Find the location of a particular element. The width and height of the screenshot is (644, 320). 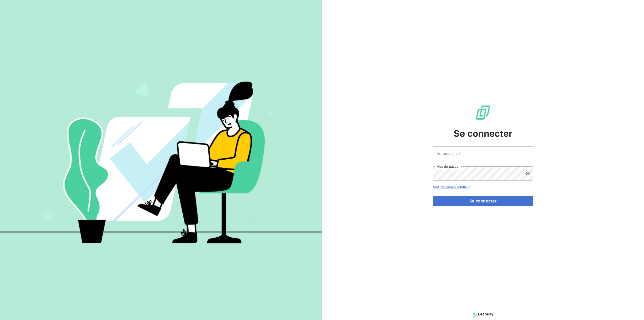

button: Se connecter is located at coordinates (483, 201).